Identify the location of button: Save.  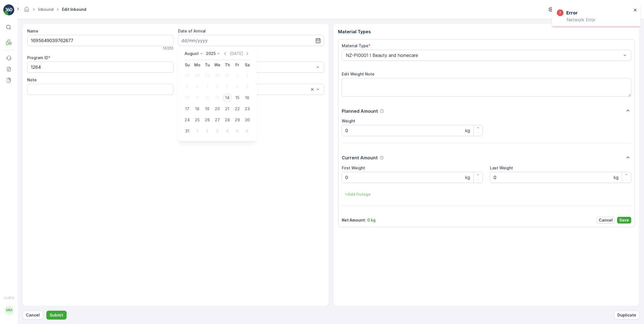
(624, 220).